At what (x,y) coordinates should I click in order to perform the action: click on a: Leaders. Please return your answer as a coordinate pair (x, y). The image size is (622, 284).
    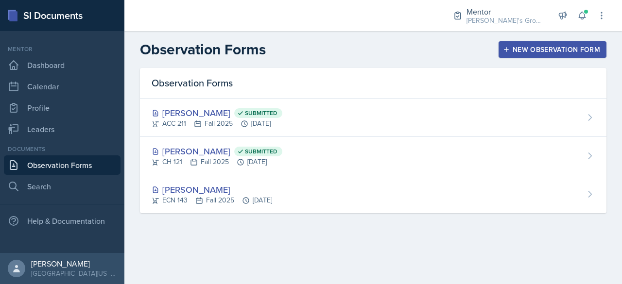
    Looking at the image, I should click on (62, 129).